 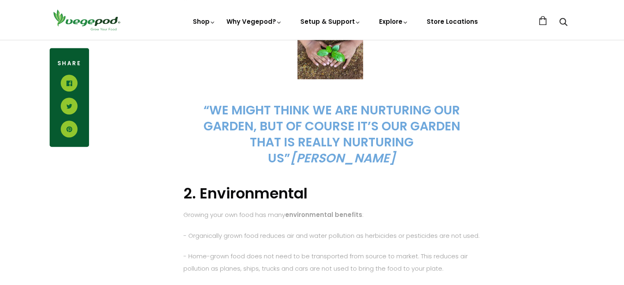 I want to click on h2: 2. Environmental, so click(x=332, y=193).